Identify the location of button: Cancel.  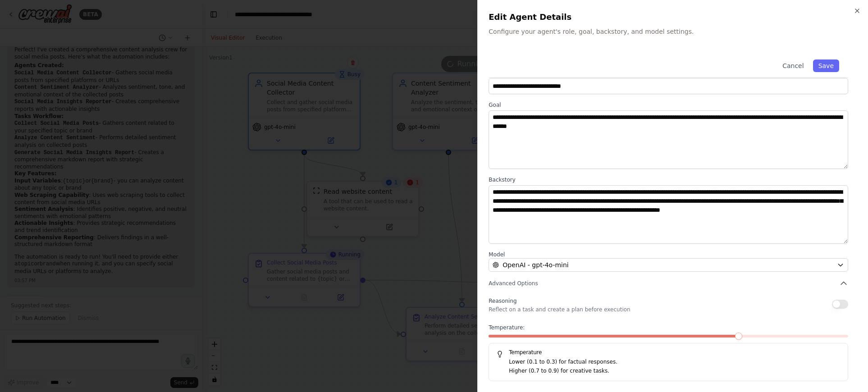
(793, 66).